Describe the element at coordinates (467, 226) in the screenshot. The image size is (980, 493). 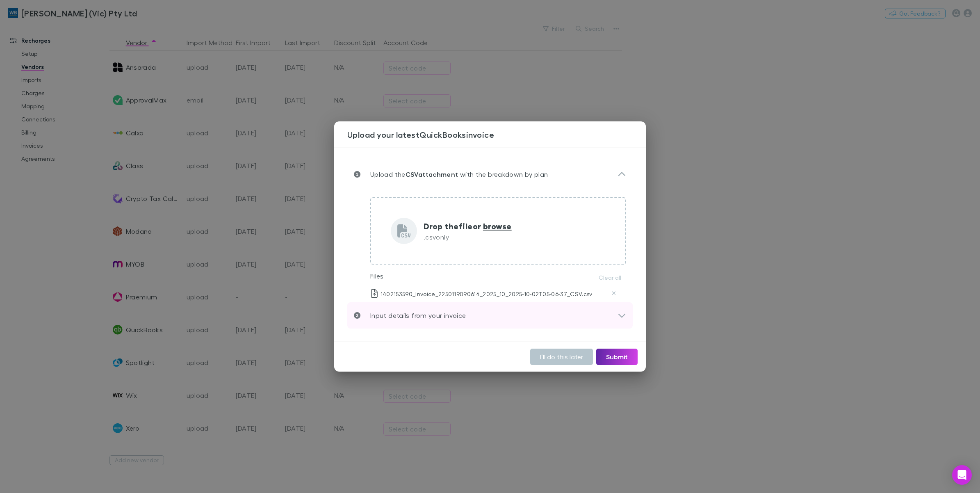
I see `p: Drop the file or` at that location.